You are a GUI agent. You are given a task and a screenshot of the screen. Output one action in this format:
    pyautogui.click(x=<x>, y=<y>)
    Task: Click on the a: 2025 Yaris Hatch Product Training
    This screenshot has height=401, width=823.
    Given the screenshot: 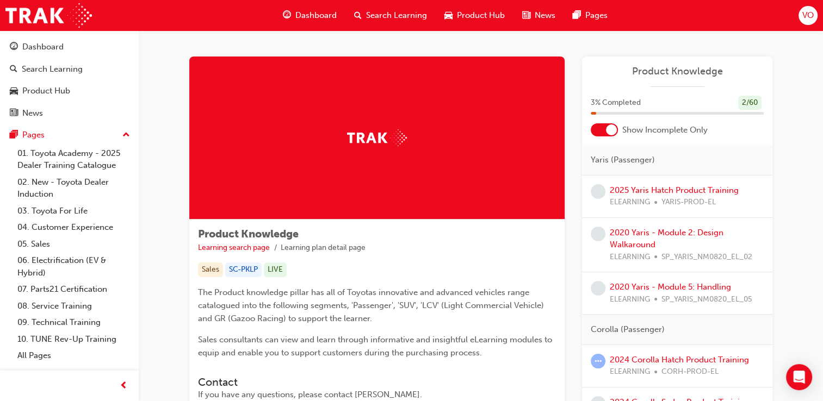 What is the action you would take?
    pyautogui.click(x=674, y=190)
    